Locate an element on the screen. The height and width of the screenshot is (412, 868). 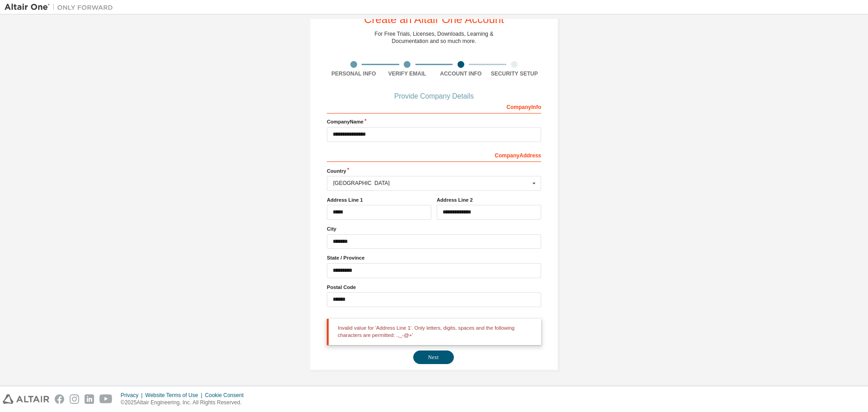
div: Security Setup is located at coordinates (514, 74).